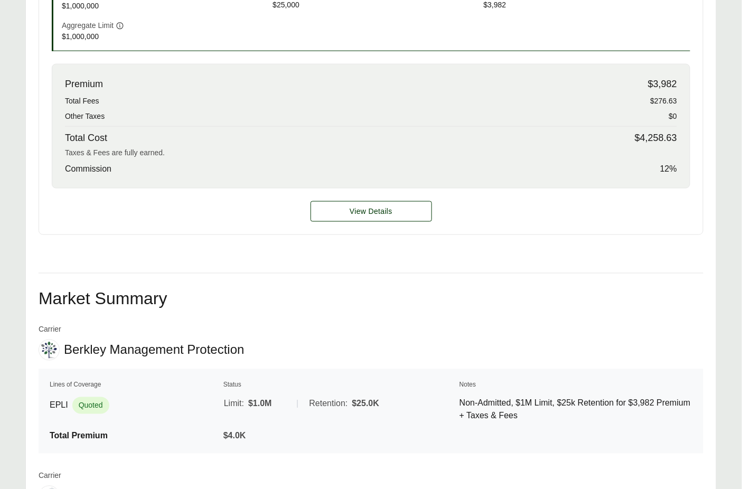 This screenshot has height=489, width=742. I want to click on h2: Market Summary, so click(371, 299).